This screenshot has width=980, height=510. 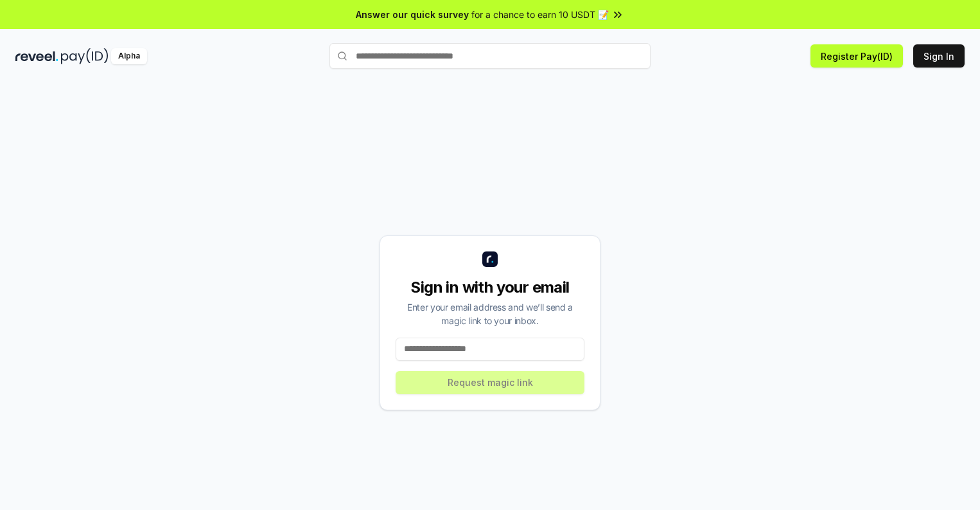 I want to click on span: Answer our quick survey, so click(x=412, y=14).